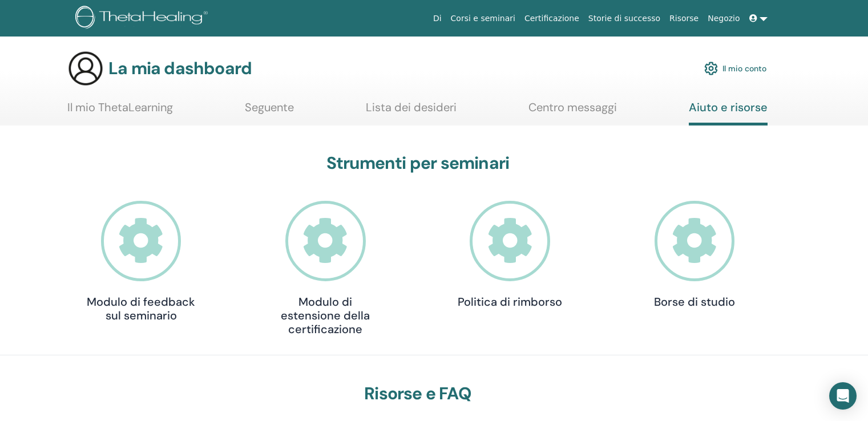 Image resolution: width=868 pixels, height=421 pixels. Describe the element at coordinates (325, 269) in the screenshot. I see `a: Modulo di estensione della certificazione` at that location.